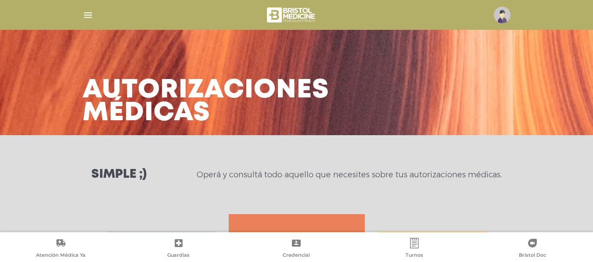  What do you see at coordinates (179, 249) in the screenshot?
I see `a: Guardias` at bounding box center [179, 249].